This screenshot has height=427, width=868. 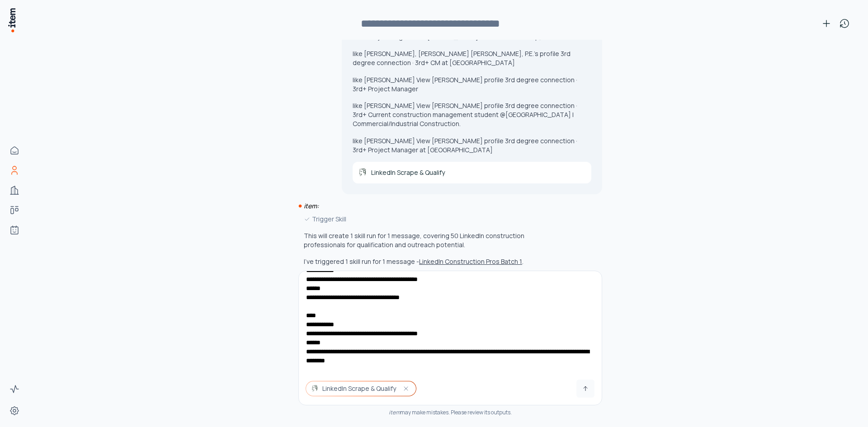 I want to click on div: Trigger Skill, so click(x=426, y=219).